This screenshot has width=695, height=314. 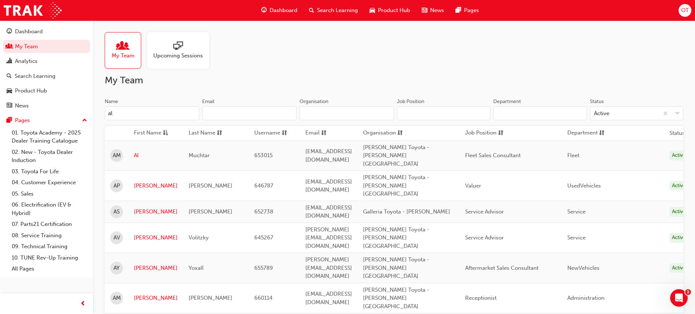 What do you see at coordinates (486, 133) in the screenshot?
I see `button: Job Positionsorting-icon` at bounding box center [486, 133].